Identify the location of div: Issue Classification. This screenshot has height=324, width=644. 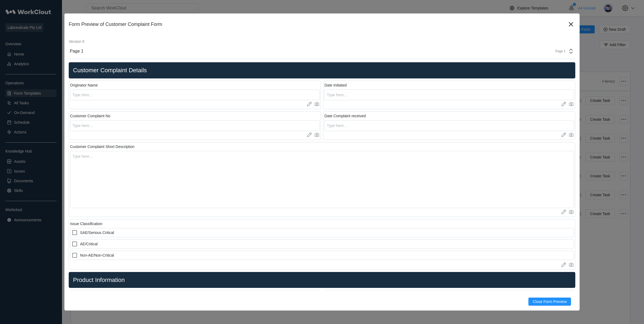
(86, 224).